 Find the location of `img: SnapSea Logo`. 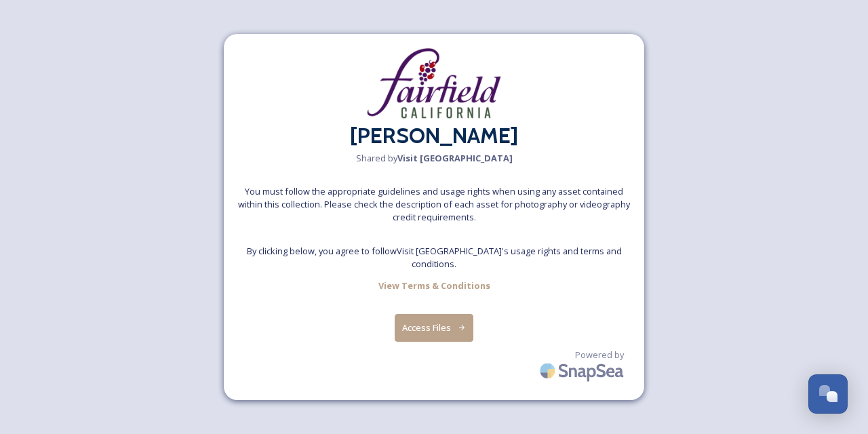

img: SnapSea Logo is located at coordinates (583, 370).